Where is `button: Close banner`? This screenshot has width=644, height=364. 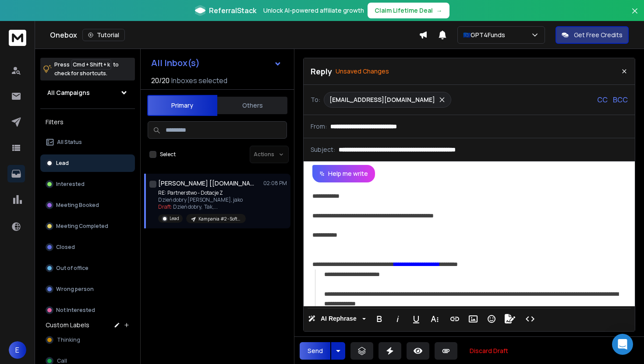 button: Close banner is located at coordinates (635, 16).